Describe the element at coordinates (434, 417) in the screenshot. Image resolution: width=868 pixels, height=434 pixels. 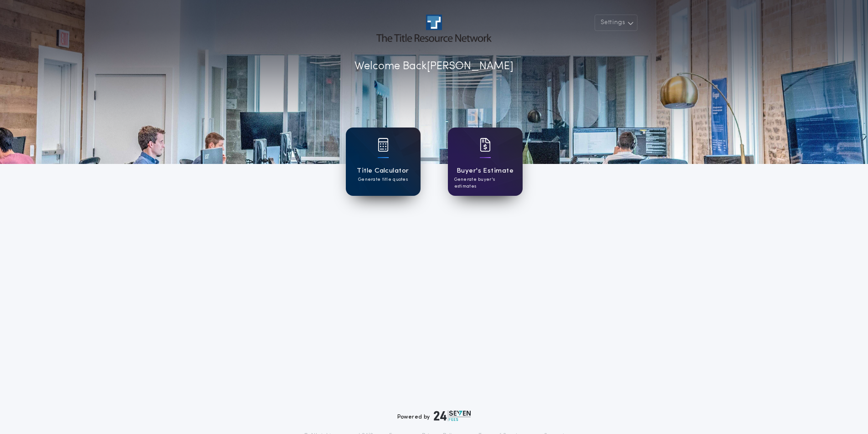
I see `div: Powered by` at that location.